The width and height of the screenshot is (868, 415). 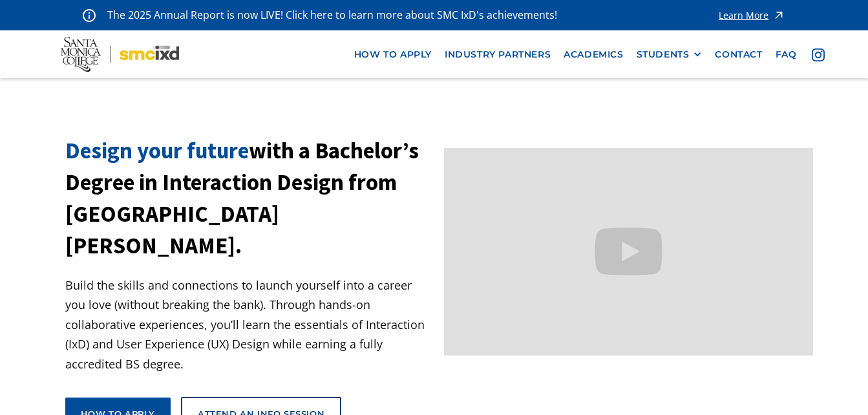 What do you see at coordinates (157, 150) in the screenshot?
I see `span: Design your future` at bounding box center [157, 150].